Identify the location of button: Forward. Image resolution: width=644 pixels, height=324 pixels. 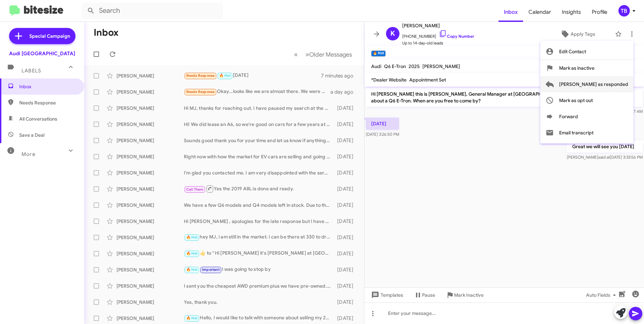
(586, 117).